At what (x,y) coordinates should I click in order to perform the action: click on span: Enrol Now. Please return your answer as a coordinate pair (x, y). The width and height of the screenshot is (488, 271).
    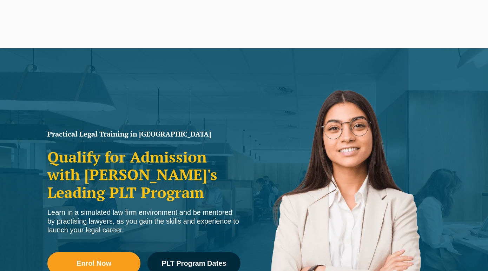
    Looking at the image, I should click on (94, 264).